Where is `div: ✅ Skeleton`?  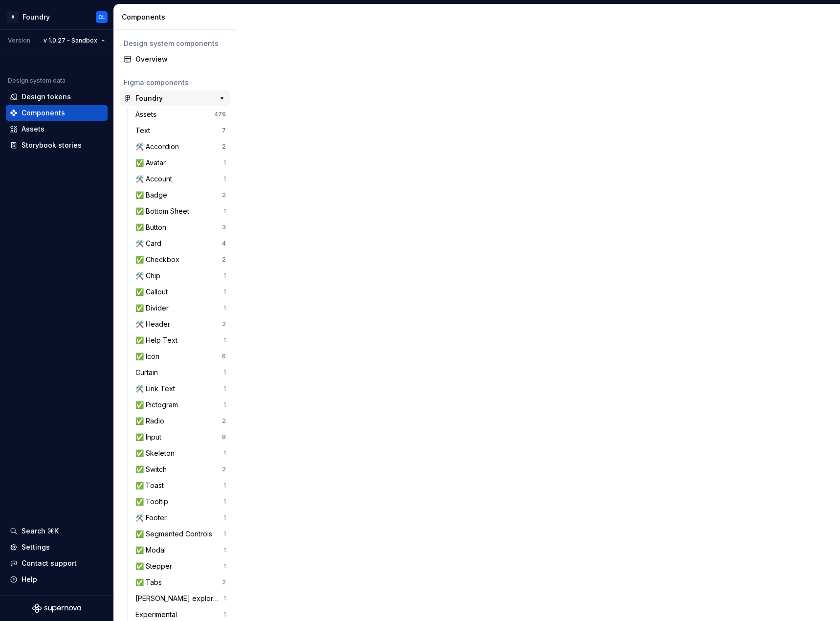
div: ✅ Skeleton is located at coordinates (157, 453).